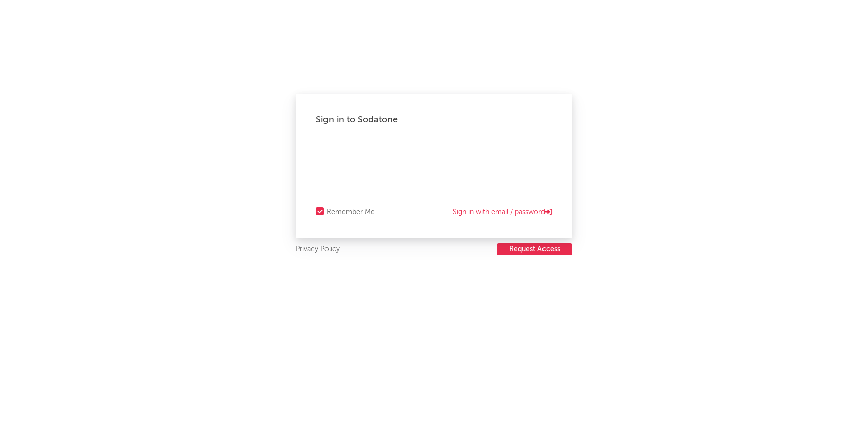  Describe the element at coordinates (318, 249) in the screenshot. I see `a: Privacy Policy` at that location.